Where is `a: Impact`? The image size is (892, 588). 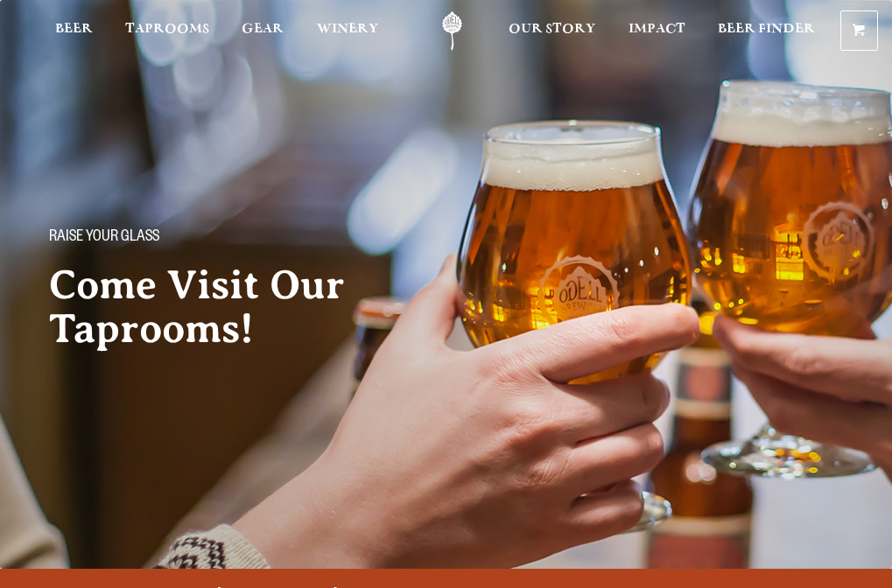
a: Impact is located at coordinates (657, 30).